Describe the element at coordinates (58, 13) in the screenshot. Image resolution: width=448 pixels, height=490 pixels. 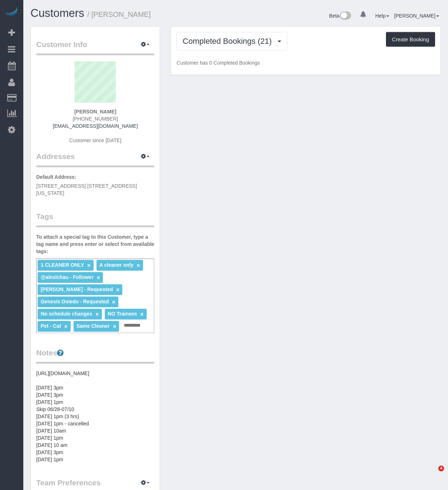
I see `a: Customers` at that location.